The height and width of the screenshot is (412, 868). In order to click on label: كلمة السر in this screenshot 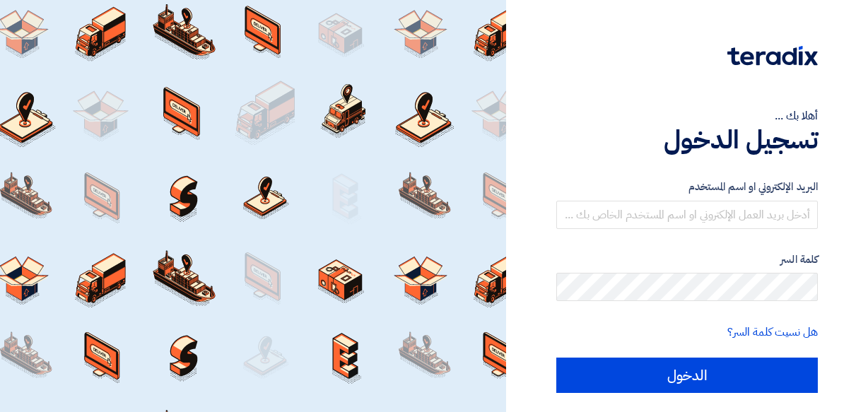, I will do `click(687, 259)`.